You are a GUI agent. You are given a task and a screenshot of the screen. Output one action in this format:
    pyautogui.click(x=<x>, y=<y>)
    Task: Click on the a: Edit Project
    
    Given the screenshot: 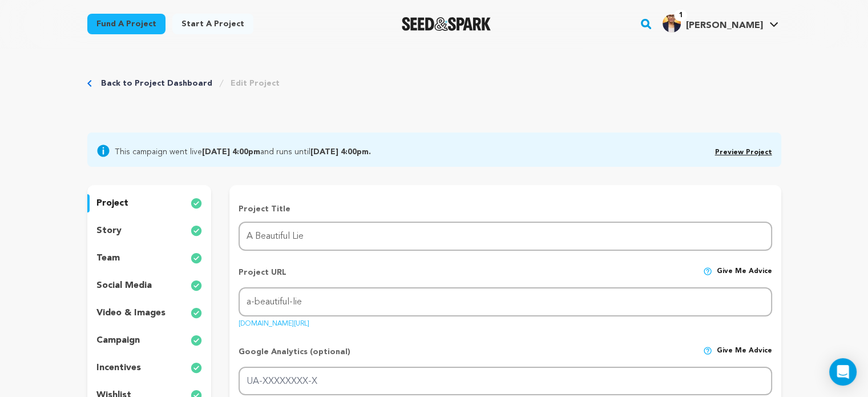 What is the action you would take?
    pyautogui.click(x=255, y=83)
    